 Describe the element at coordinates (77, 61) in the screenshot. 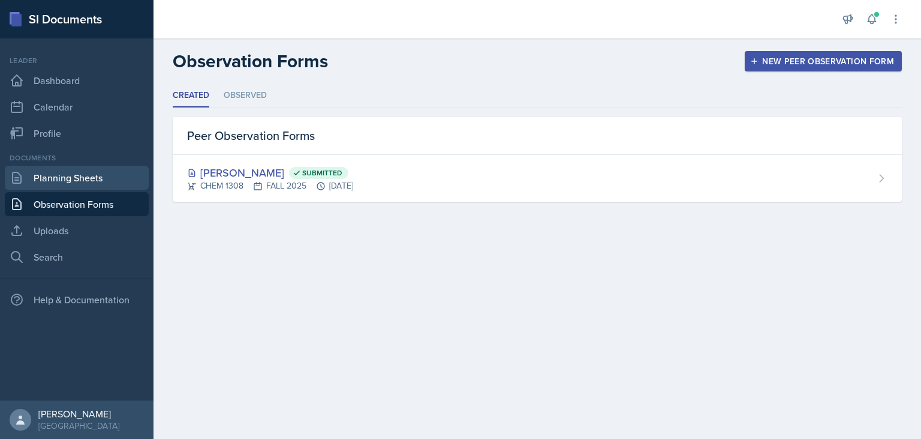

I see `div: Leader` at that location.